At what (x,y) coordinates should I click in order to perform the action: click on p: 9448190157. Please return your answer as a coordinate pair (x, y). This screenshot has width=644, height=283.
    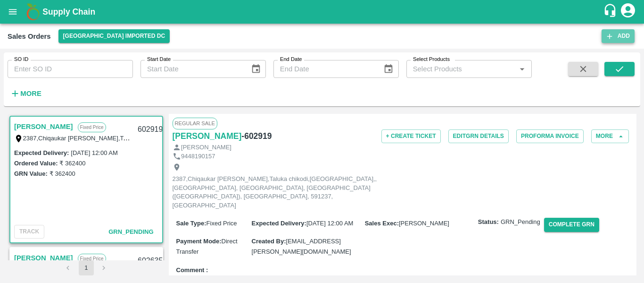
    Looking at the image, I should click on (198, 157).